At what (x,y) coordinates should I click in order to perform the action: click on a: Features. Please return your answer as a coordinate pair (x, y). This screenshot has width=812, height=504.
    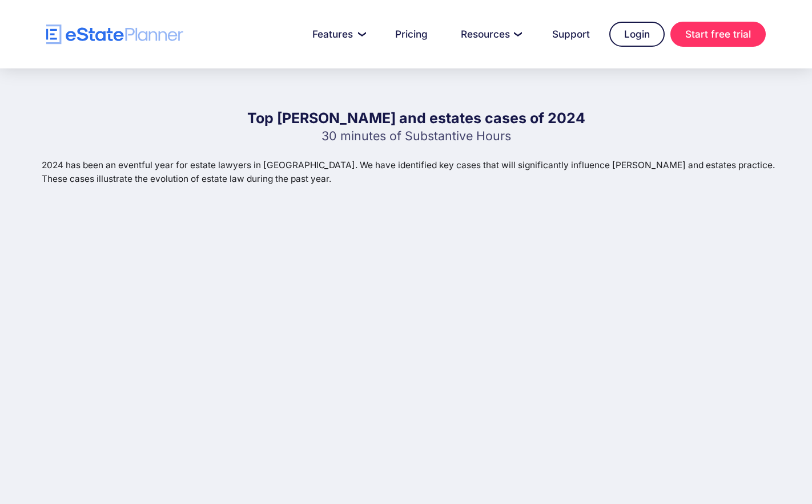
    Looking at the image, I should click on (337, 35).